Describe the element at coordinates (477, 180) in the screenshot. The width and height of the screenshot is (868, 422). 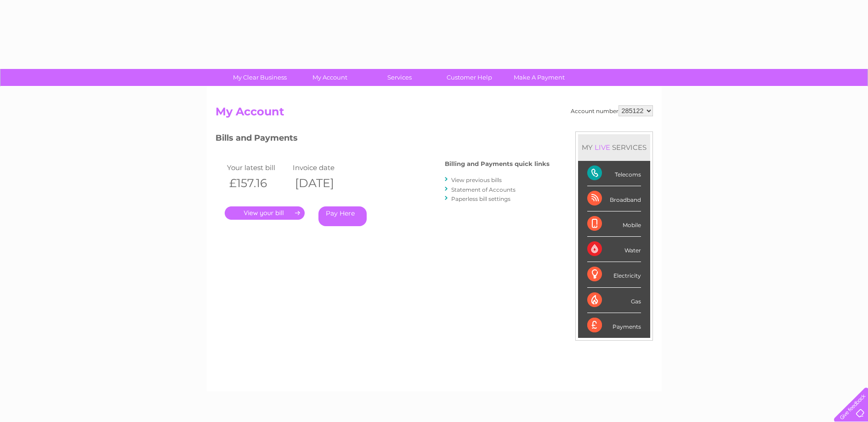
I see `a: View previous bills` at that location.